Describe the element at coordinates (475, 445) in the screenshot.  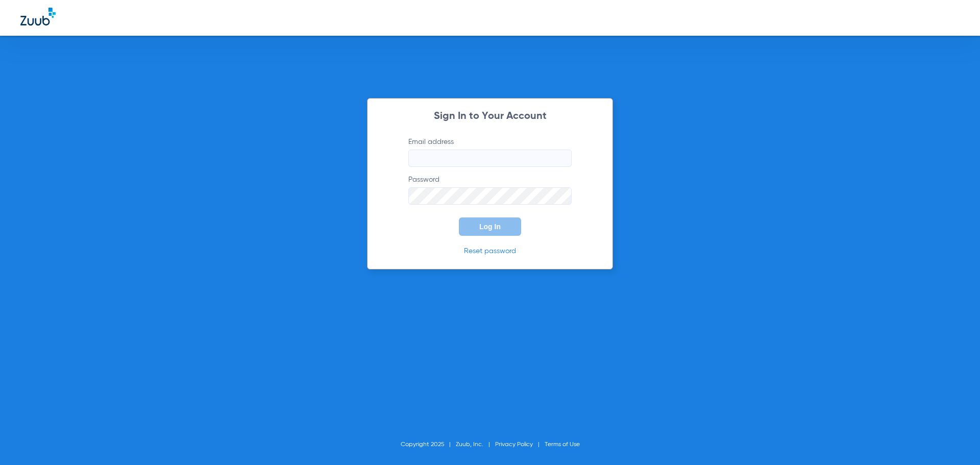
I see `li: Zuub, Inc.` at that location.